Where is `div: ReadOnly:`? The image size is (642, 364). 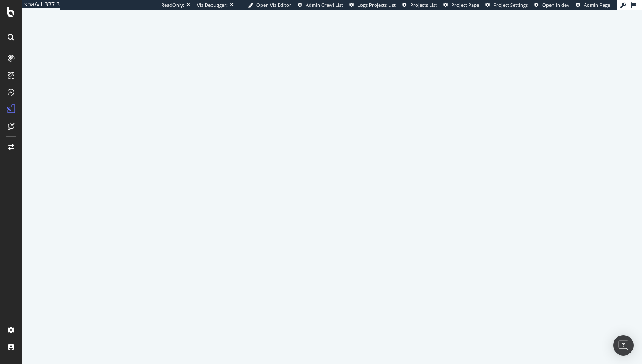
div: ReadOnly: is located at coordinates (173, 5).